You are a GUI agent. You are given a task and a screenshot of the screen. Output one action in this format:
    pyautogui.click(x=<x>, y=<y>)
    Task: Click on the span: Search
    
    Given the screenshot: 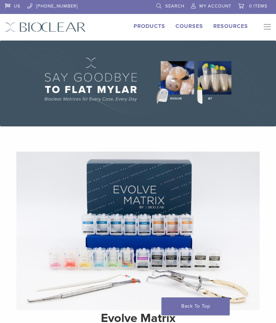 What is the action you would take?
    pyautogui.click(x=175, y=6)
    